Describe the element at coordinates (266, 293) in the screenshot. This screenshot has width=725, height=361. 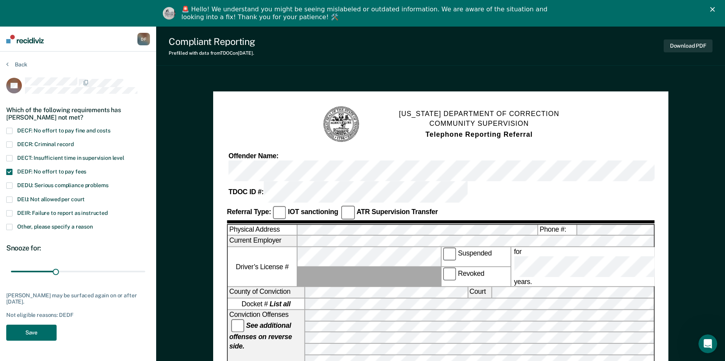
I see `label: County of Conviction` at that location.